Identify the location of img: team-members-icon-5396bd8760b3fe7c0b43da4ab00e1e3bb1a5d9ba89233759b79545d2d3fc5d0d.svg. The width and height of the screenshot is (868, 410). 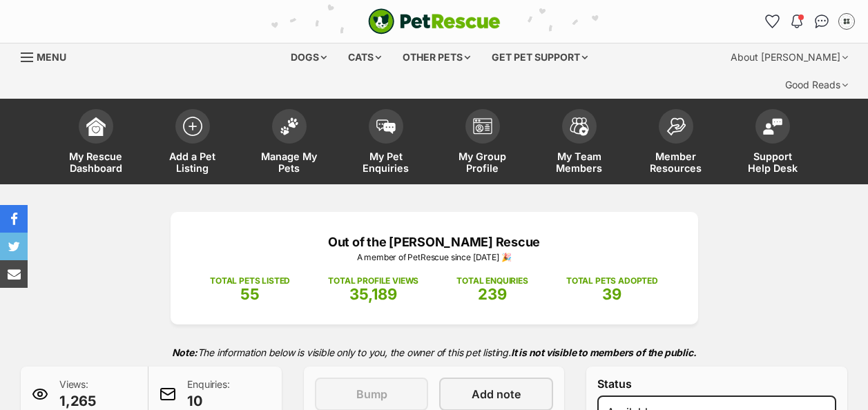
(579, 126).